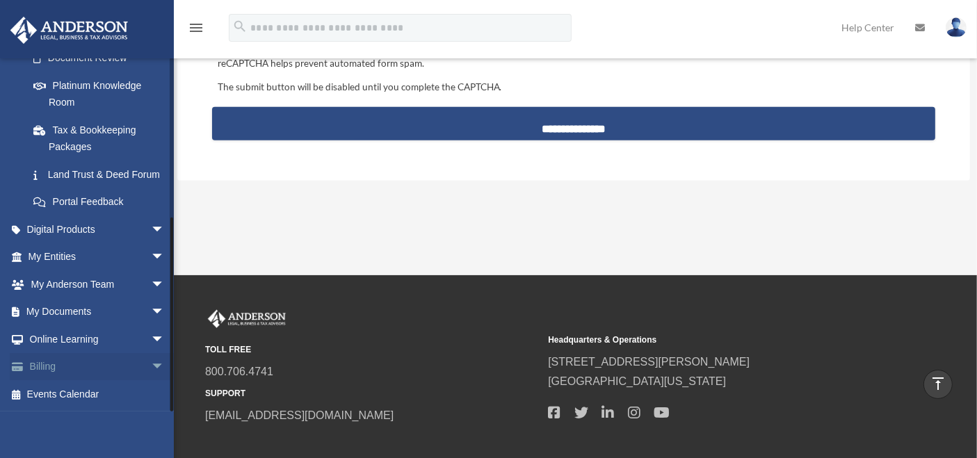  What do you see at coordinates (240, 26) in the screenshot?
I see `i: search` at bounding box center [240, 26].